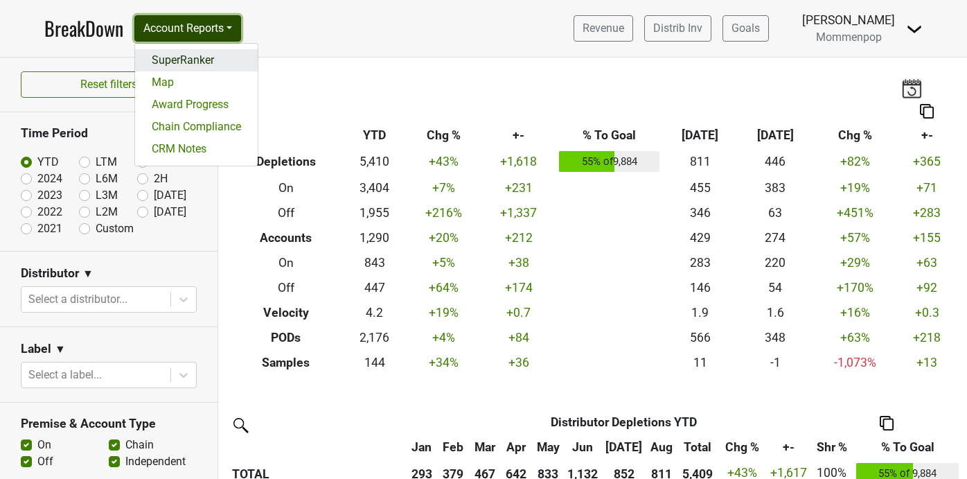  I want to click on label: YTD, so click(48, 162).